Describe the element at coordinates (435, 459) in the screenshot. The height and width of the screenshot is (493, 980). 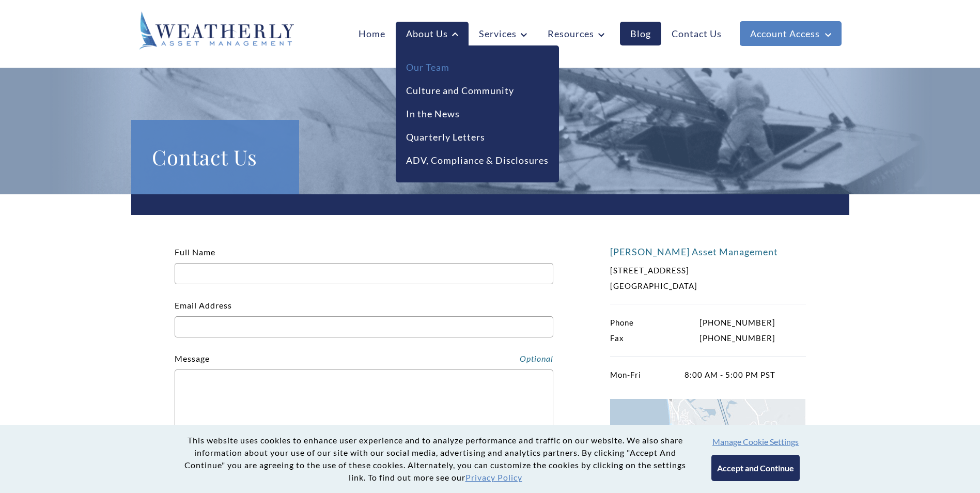
I see `p: This website uses cookies to enhance user experience and to analyze performance and traffic on ou...` at that location.